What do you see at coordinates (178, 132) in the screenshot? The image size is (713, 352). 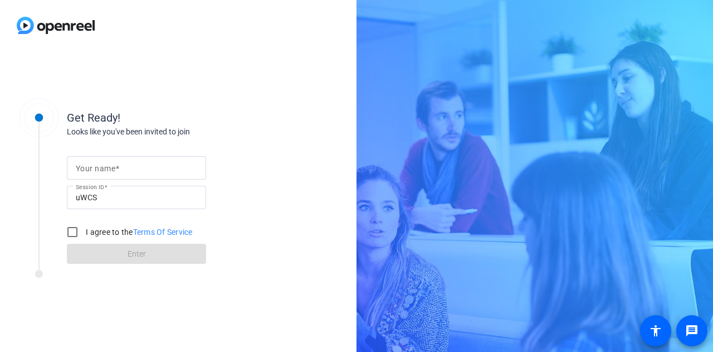 I see `div: Looks like you've been invited to join` at bounding box center [178, 132].